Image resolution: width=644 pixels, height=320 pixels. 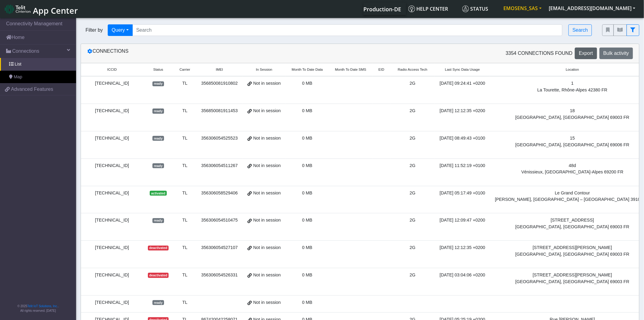 I want to click on div: 356306058529406, so click(x=219, y=193).